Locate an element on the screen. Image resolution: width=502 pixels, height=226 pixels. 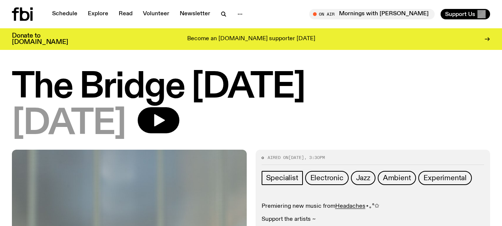
p: Support the artists ~ is located at coordinates (373, 219).